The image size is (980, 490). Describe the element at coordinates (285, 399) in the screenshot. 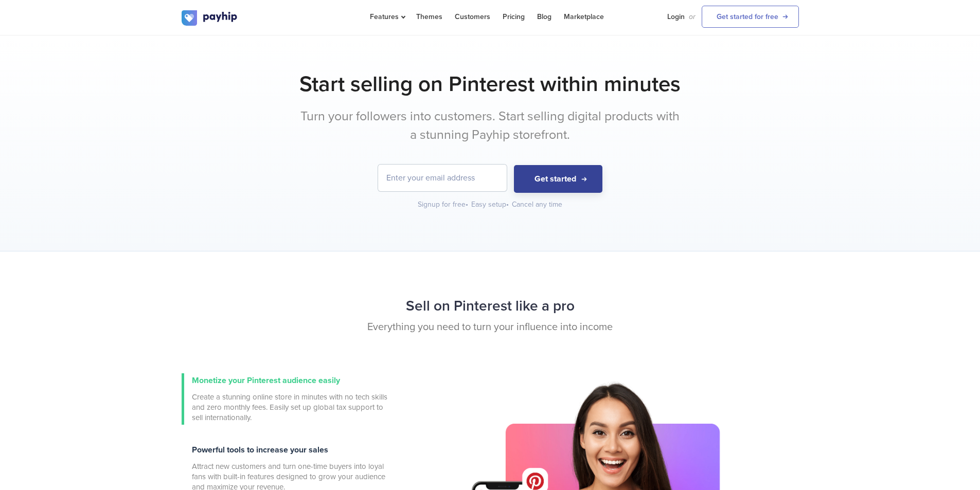

I see `a: Monetize your Pinterest audience easily Create a stunning online store in minutes with no tech sk...` at that location.